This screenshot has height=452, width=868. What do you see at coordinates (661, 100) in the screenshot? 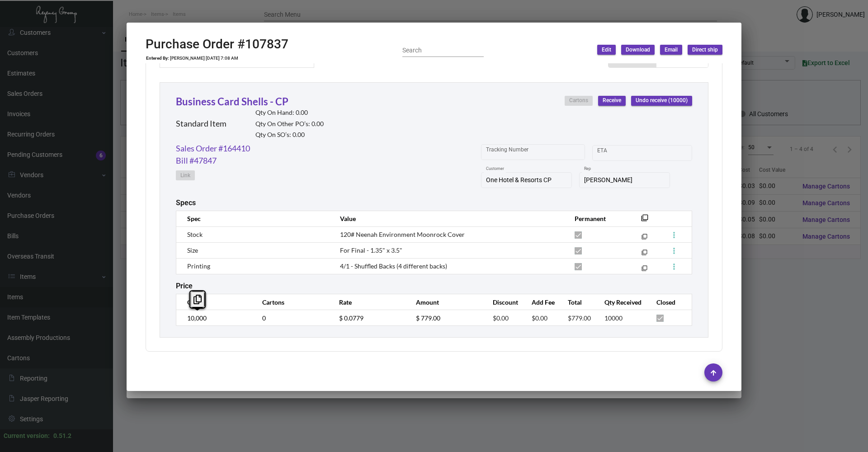
I see `span: Undo receive (10000)` at bounding box center [661, 100].